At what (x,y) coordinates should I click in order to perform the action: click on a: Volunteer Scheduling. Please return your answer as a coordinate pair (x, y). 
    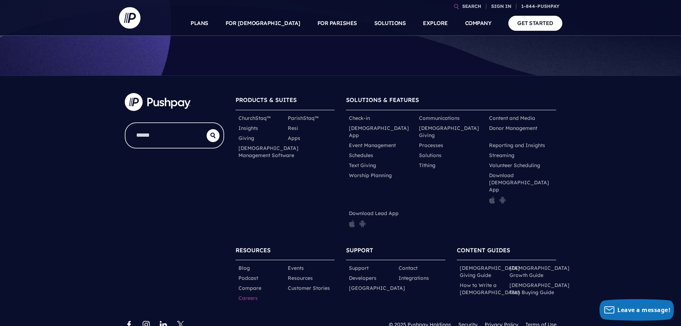
    Looking at the image, I should click on (514, 165).